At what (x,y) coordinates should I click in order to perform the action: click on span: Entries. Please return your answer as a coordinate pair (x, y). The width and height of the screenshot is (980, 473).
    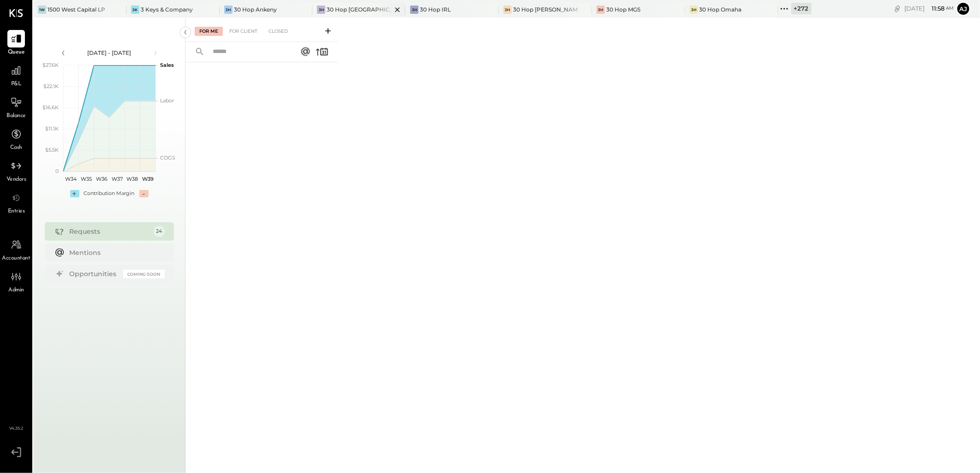
    Looking at the image, I should click on (16, 212).